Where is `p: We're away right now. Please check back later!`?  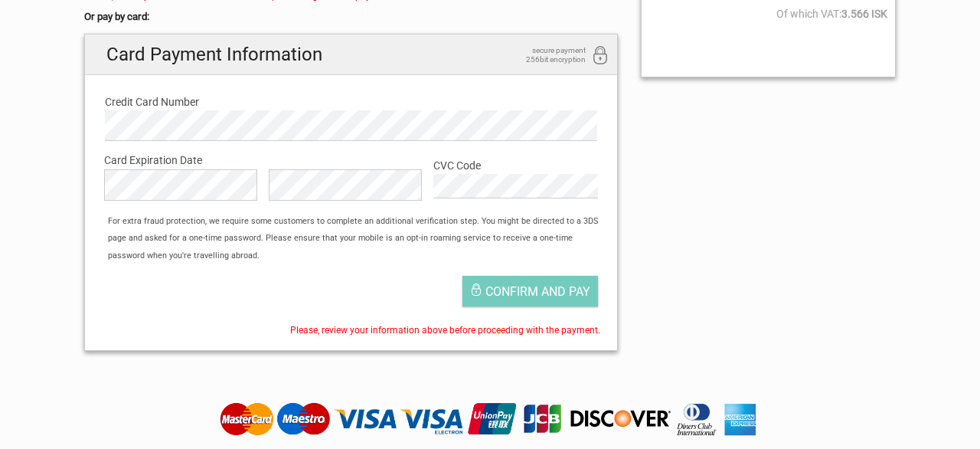 p: We're away right now. Please check back later! is located at coordinates (97, 33).